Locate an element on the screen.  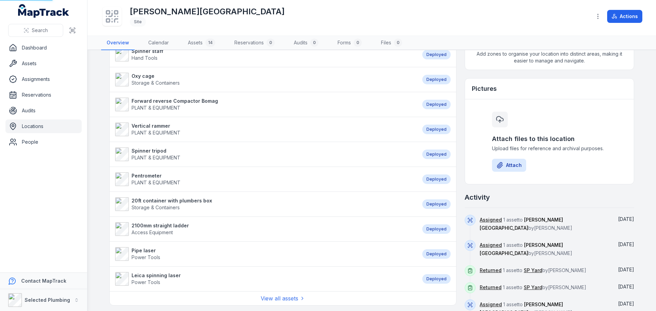
span: Search is located at coordinates (40, 30).